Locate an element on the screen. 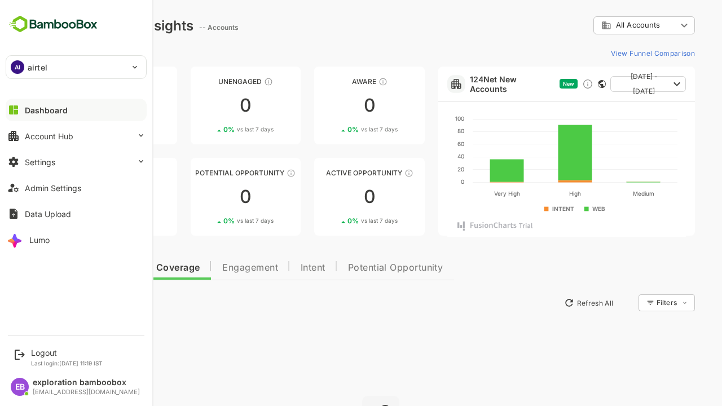  text: 60 is located at coordinates (422, 144).